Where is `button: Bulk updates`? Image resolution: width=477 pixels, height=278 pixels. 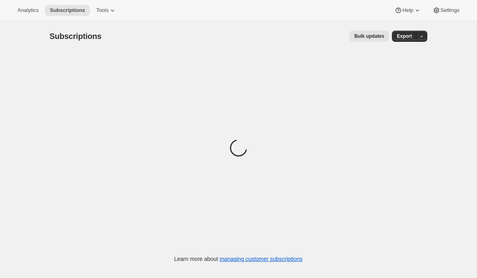
button: Bulk updates is located at coordinates (369, 36).